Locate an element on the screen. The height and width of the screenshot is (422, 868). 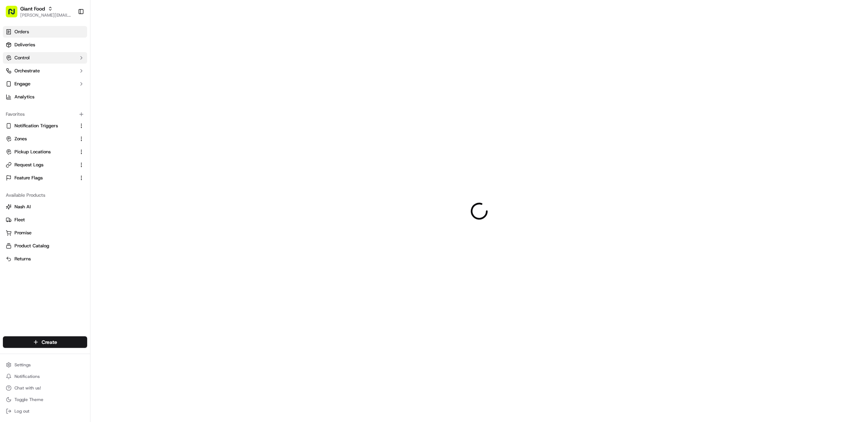
span: Giant Food is located at coordinates (32, 9).